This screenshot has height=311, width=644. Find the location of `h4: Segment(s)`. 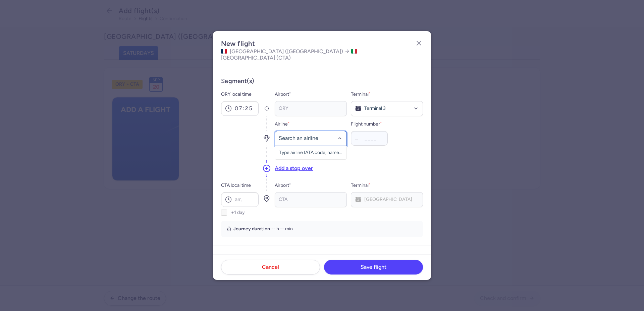

h4: Segment(s) is located at coordinates (322, 81).